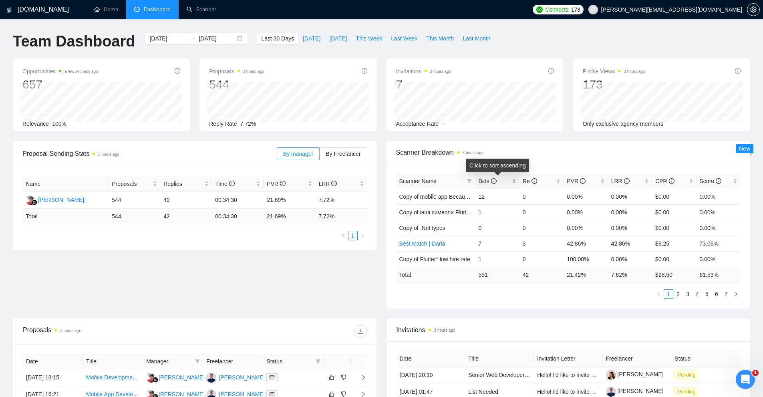 The height and width of the screenshot is (397, 763). I want to click on span: This Week, so click(369, 38).